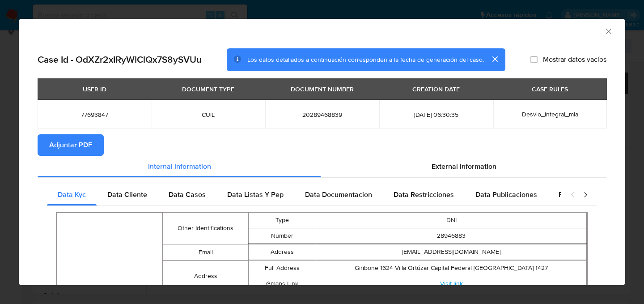 Image resolution: width=644 pixels, height=304 pixels. What do you see at coordinates (205, 228) in the screenshot?
I see `td: Other Identifications` at bounding box center [205, 228].